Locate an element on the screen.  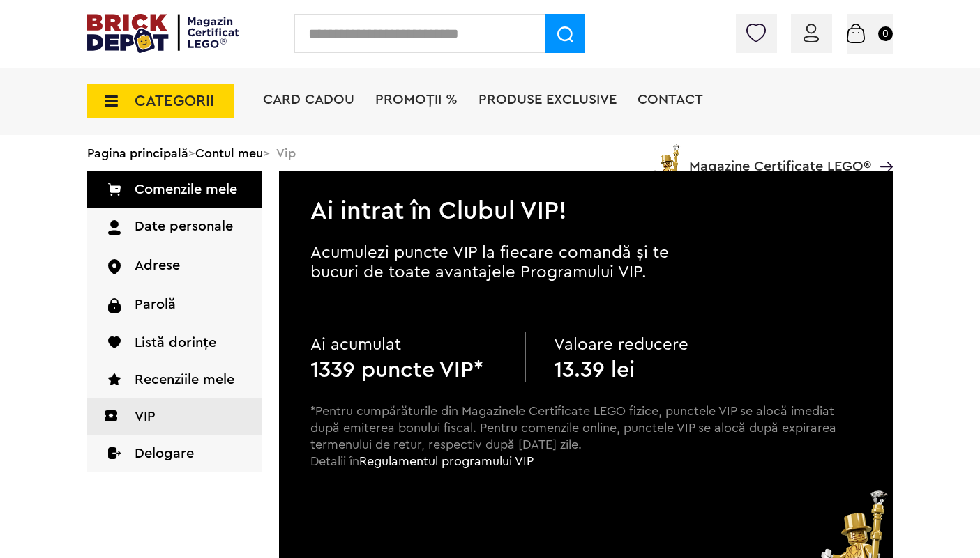
a: Adrese is located at coordinates (174, 266).